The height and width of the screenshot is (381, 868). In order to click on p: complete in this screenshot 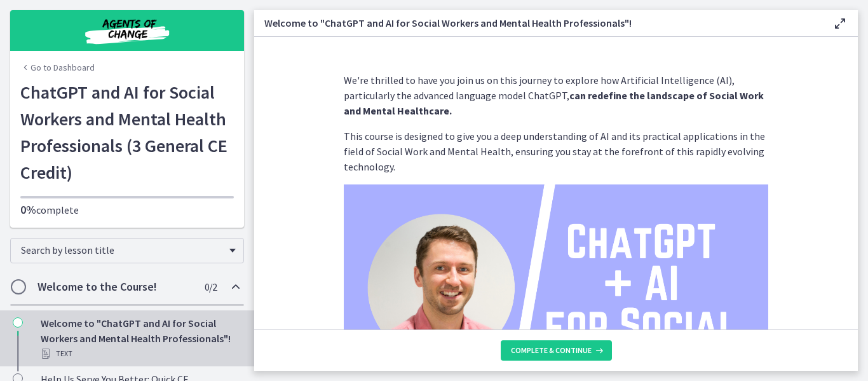, I will do `click(127, 210)`.